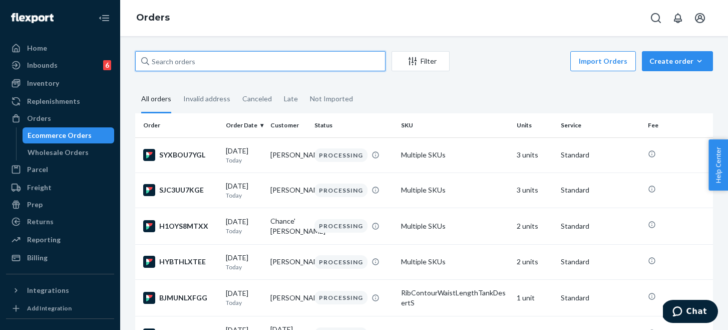  I want to click on button: Import Orders, so click(603, 61).